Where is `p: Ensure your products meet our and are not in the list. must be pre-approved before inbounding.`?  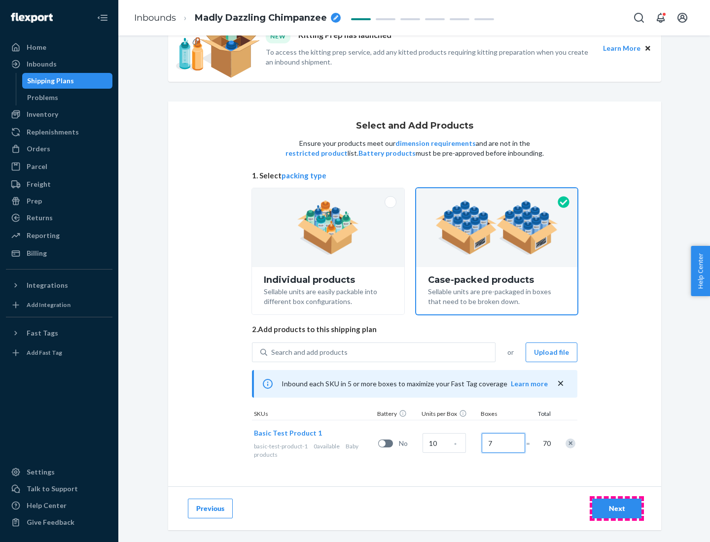 p: Ensure your products meet our and are not in the list. must be pre-approved before inbounding. is located at coordinates (415, 148).